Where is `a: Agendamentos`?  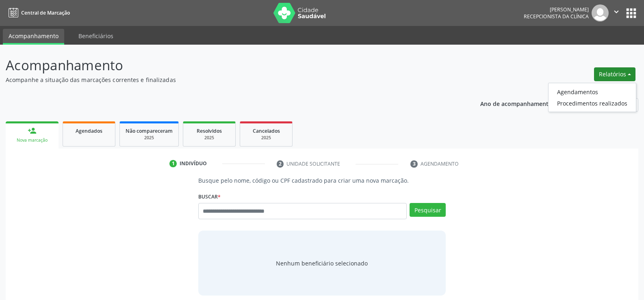 a: Agendamentos is located at coordinates (592, 92).